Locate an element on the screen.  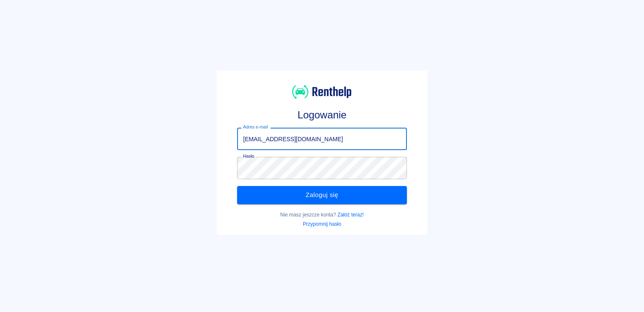
label: Adres e-mail is located at coordinates (255, 126).